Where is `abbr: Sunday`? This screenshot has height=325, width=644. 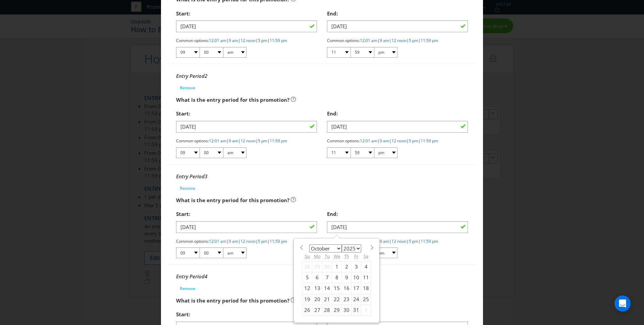 abbr: Sunday is located at coordinates (307, 256).